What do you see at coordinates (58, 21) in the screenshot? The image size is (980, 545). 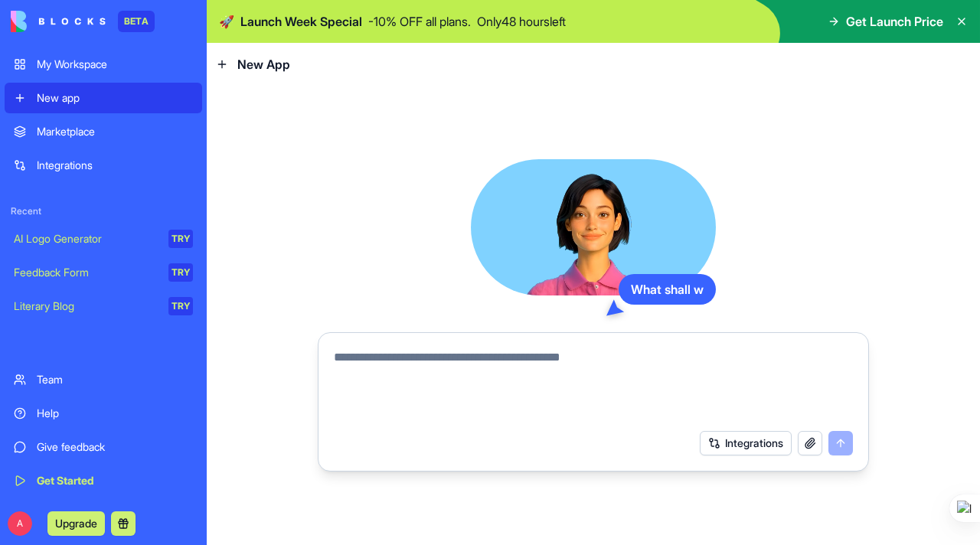 I see `img: logo` at bounding box center [58, 21].